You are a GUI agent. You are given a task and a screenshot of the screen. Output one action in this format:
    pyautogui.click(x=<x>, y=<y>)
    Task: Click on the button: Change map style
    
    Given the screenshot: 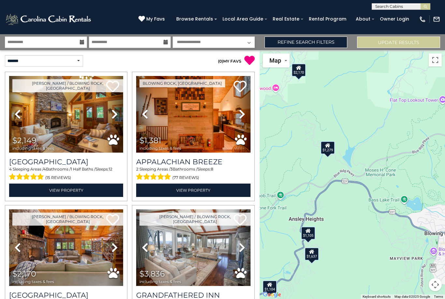 What is the action you would take?
    pyautogui.click(x=276, y=60)
    